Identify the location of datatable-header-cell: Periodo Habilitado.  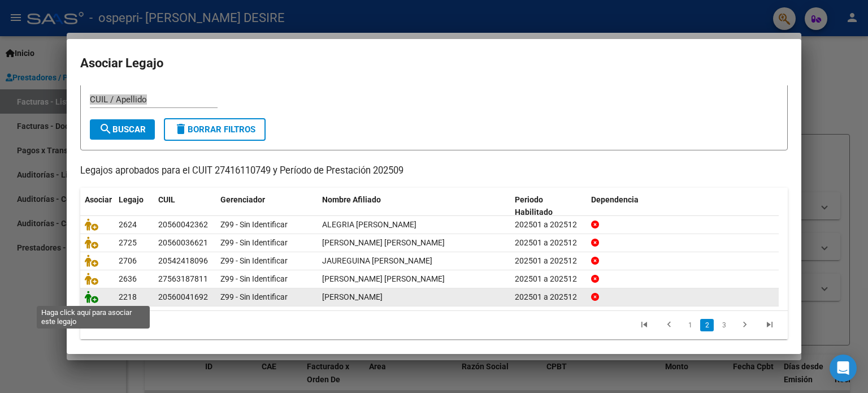
(548, 206).